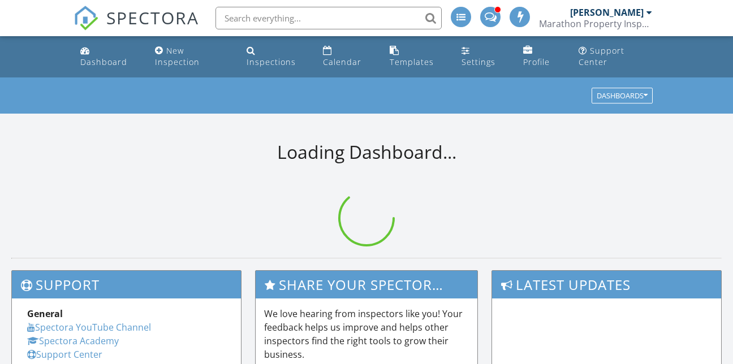  Describe the element at coordinates (601, 56) in the screenshot. I see `div: Support Center` at that location.